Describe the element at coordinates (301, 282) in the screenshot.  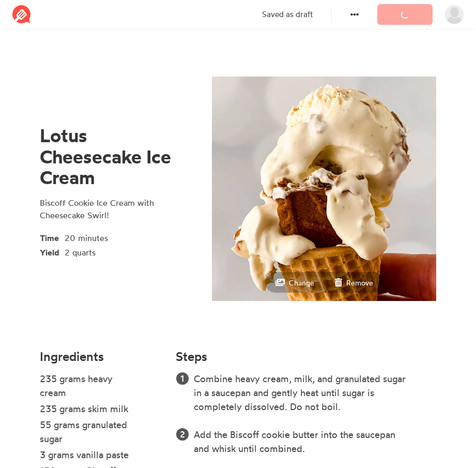
I see `small: Change` at that location.